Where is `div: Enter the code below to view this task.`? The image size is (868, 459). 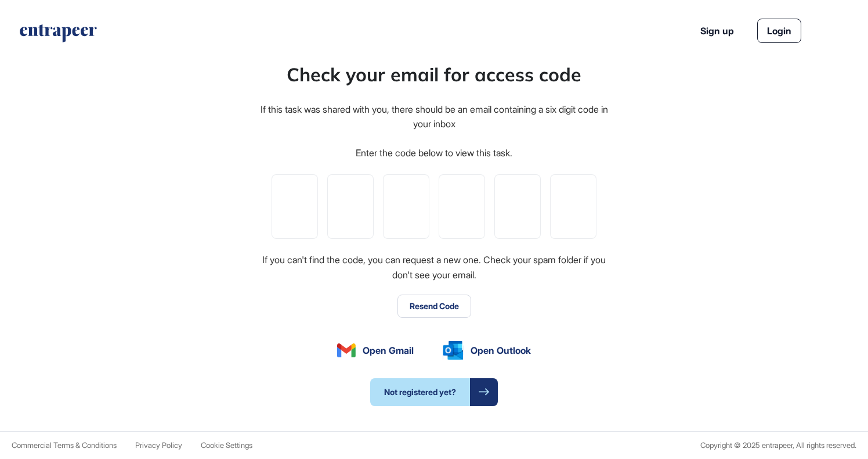 div: Enter the code below to view this task. is located at coordinates (434, 153).